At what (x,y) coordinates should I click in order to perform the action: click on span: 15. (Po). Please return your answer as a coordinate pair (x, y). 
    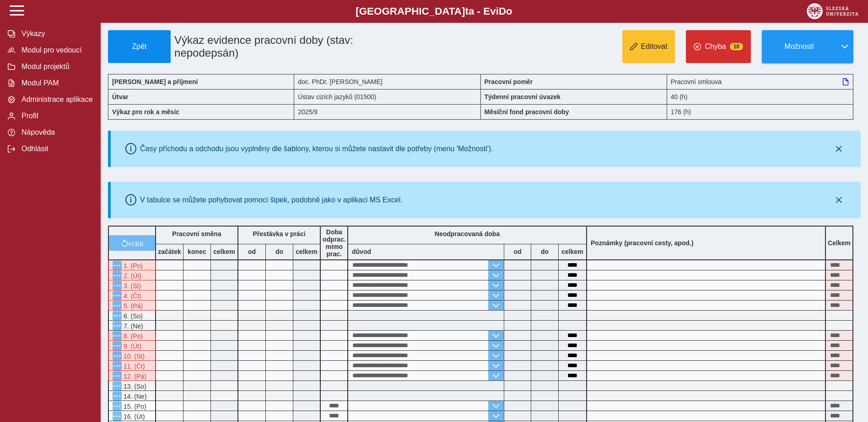
    Looking at the image, I should click on (134, 407).